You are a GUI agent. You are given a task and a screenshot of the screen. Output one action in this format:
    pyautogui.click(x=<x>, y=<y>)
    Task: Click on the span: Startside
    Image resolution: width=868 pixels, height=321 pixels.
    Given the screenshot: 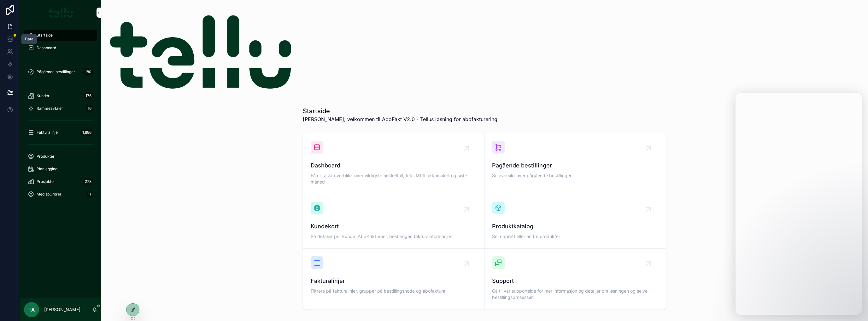 What is the action you would take?
    pyautogui.click(x=45, y=36)
    